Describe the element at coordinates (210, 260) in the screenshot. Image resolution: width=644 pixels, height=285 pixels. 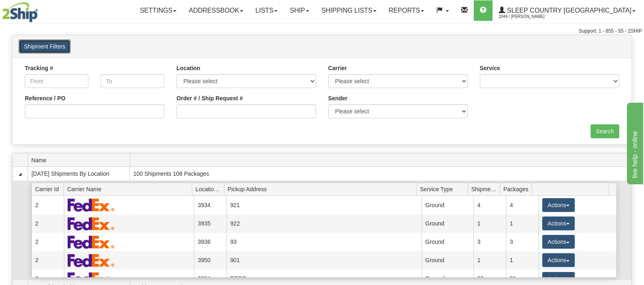
I see `td: 3950` at that location.